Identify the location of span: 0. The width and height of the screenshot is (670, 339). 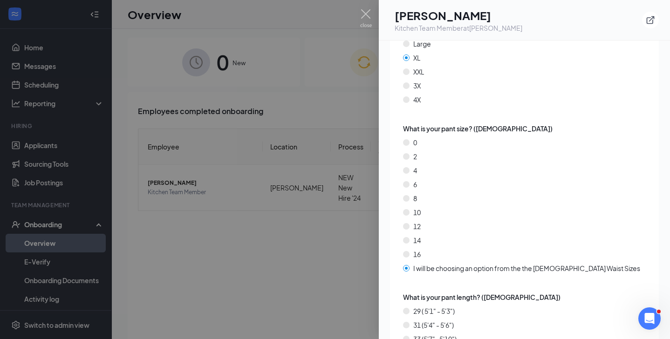
(415, 142).